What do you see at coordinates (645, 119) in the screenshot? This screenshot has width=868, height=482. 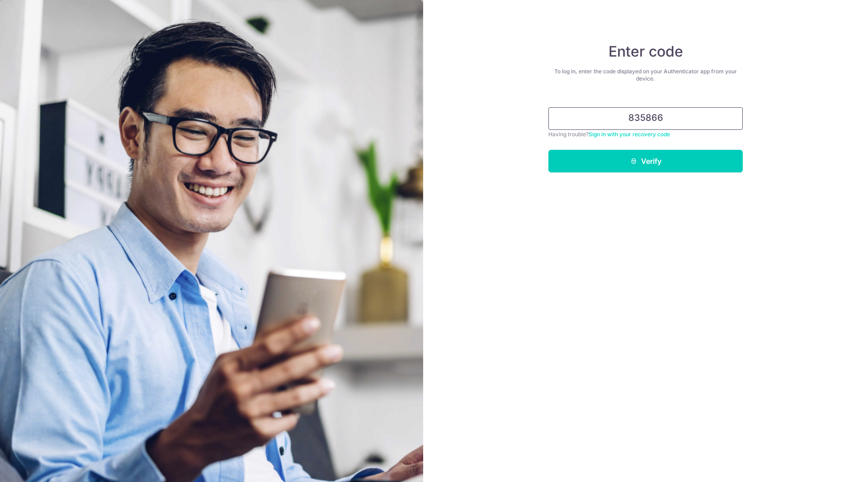 I see `input: Enter 6 digit code` at bounding box center [645, 119].